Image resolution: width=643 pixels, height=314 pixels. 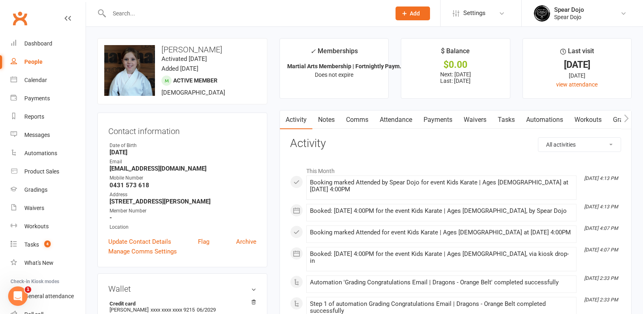 I want to click on a: Clubworx, so click(x=20, y=18).